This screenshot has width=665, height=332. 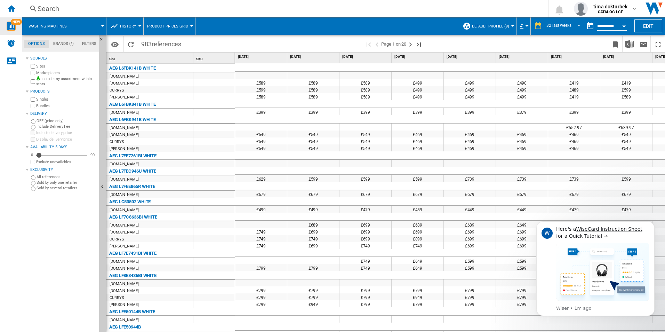 I want to click on div: £419, so click(x=626, y=82).